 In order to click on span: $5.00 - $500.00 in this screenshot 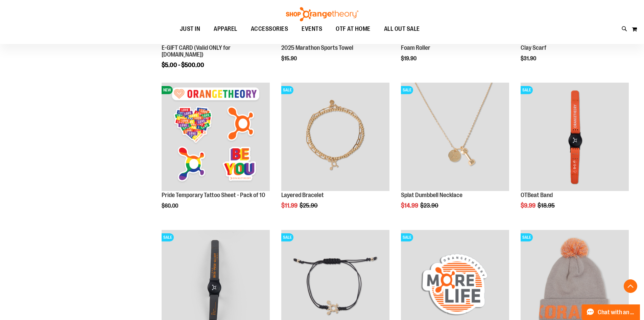, I will do `click(183, 65)`.